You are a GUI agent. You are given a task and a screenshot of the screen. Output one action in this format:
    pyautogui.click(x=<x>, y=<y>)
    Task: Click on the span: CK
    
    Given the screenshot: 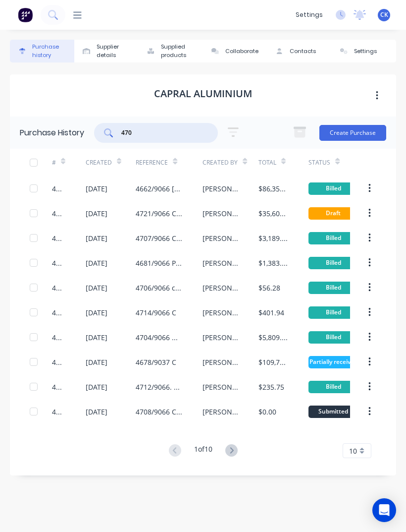 What is the action you would take?
    pyautogui.click(x=384, y=15)
    